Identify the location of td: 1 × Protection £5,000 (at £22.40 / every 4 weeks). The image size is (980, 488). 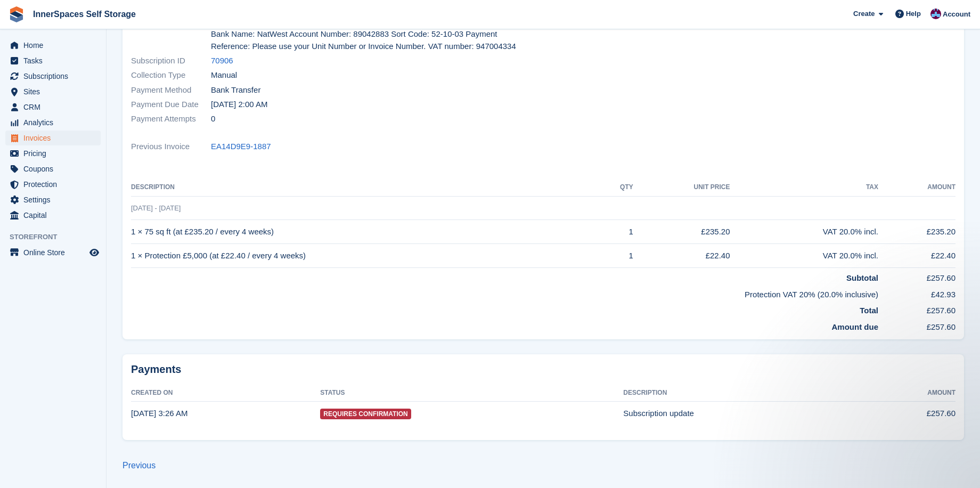
(364, 256).